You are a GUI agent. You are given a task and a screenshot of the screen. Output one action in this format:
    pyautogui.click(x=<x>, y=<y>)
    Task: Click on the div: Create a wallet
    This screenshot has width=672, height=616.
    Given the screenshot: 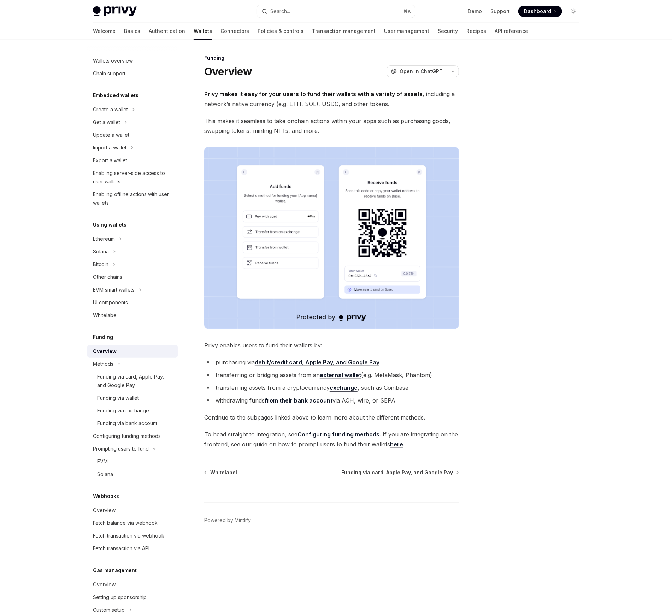 What is the action you would take?
    pyautogui.click(x=110, y=110)
    